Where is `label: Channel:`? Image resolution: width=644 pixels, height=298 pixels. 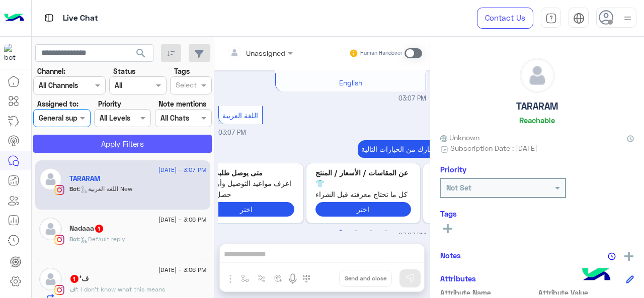 label: Channel: is located at coordinates (51, 70).